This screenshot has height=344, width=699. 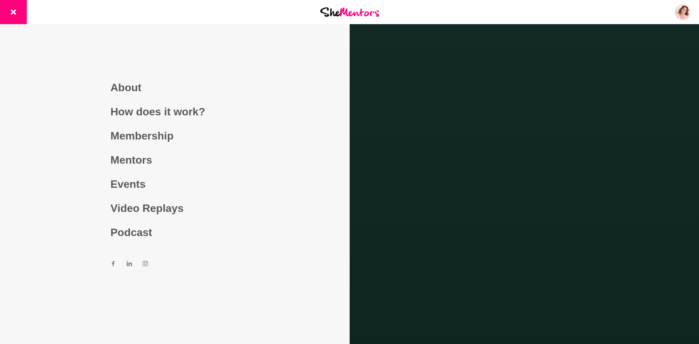 I want to click on img: Amanda Greenman, so click(x=683, y=12).